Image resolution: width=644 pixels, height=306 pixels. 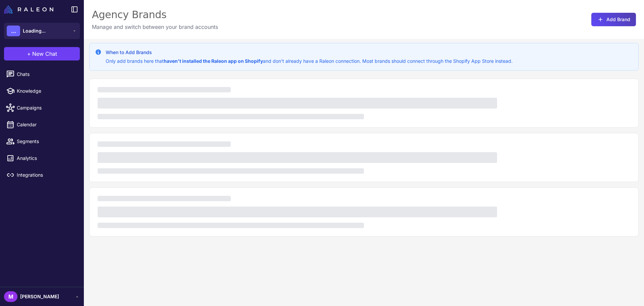 What do you see at coordinates (155, 27) in the screenshot?
I see `p: Manage and switch between your brand accounts` at bounding box center [155, 27].